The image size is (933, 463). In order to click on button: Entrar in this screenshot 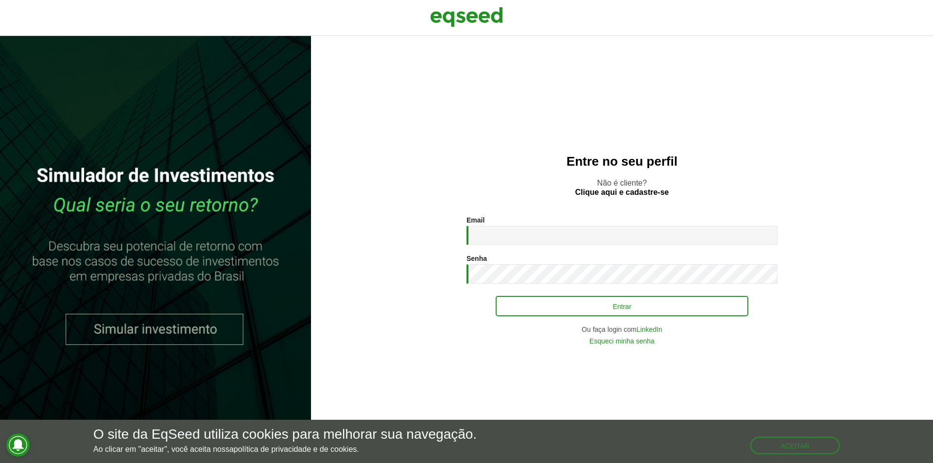, I will do `click(622, 306)`.